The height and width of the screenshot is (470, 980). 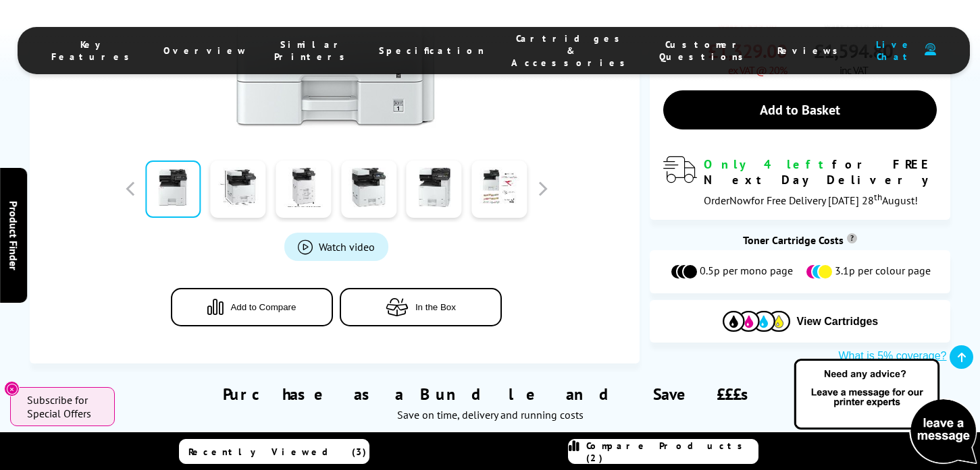 I want to click on sup: th, so click(x=878, y=197).